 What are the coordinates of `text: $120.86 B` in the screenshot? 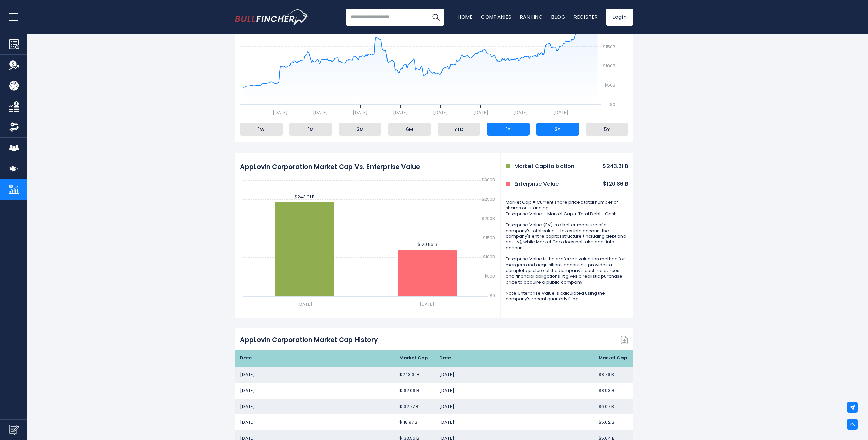 It's located at (427, 244).